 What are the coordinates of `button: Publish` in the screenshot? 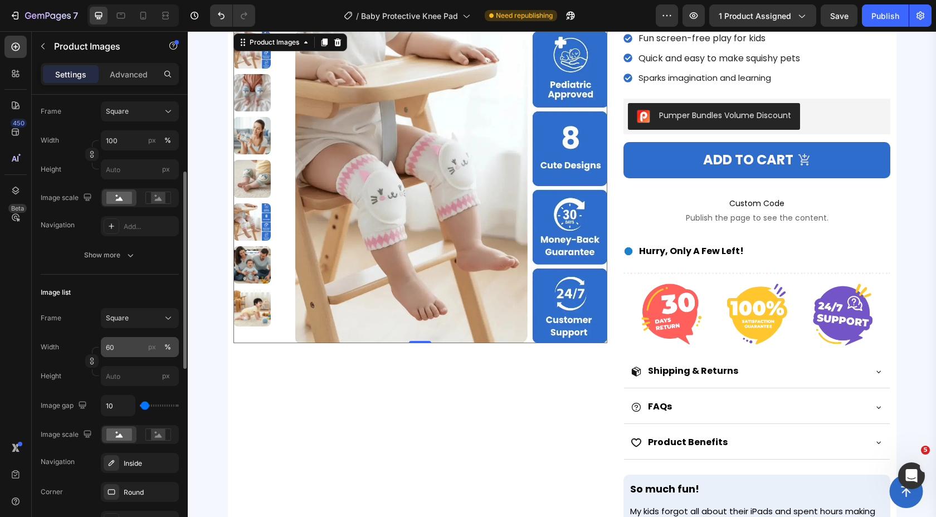 It's located at (885, 16).